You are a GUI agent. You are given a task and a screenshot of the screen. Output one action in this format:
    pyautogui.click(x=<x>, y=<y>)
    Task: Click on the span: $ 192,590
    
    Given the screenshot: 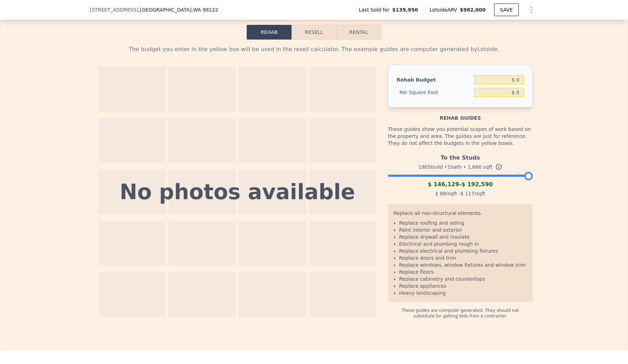 What is the action you would take?
    pyautogui.click(x=477, y=184)
    